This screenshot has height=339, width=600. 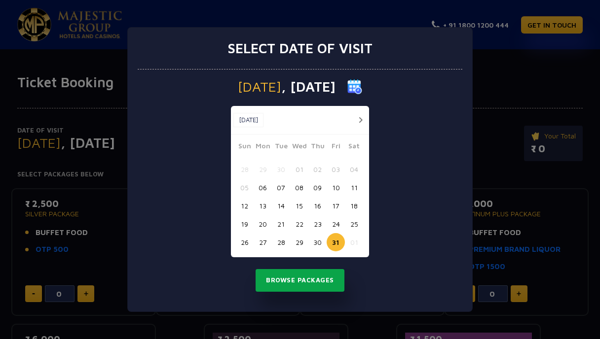 I want to click on button: 12, so click(x=244, y=206).